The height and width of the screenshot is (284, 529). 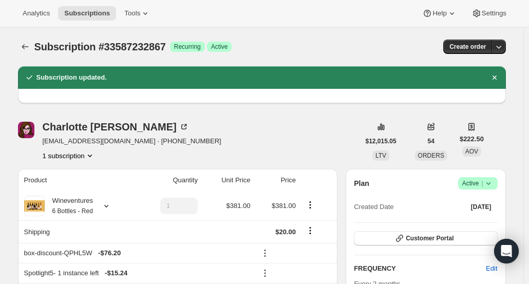 What do you see at coordinates (77, 232) in the screenshot?
I see `th: Shipping` at bounding box center [77, 232].